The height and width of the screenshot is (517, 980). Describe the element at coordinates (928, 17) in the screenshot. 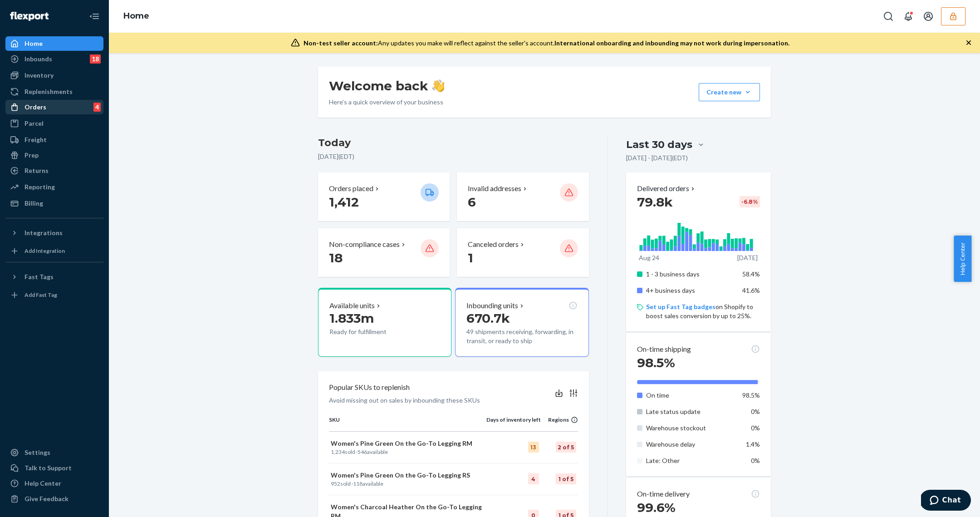

I see `button: Open account menu` at that location.